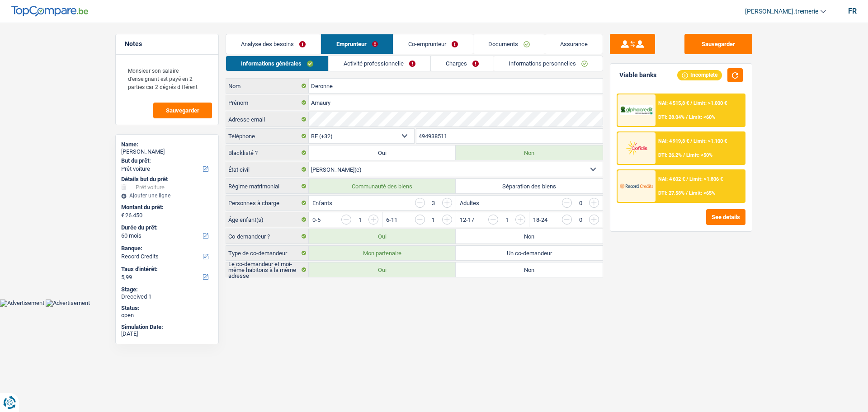  I want to click on div: Name:, so click(167, 145).